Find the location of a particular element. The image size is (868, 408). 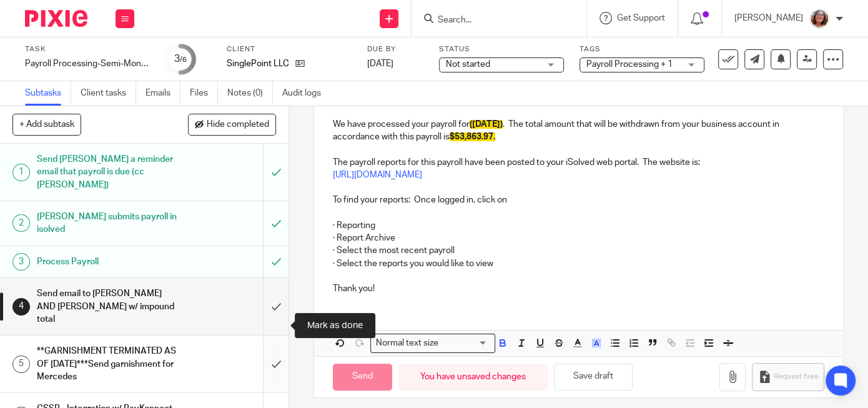

p: · Select the most recent payroll is located at coordinates (578, 250).